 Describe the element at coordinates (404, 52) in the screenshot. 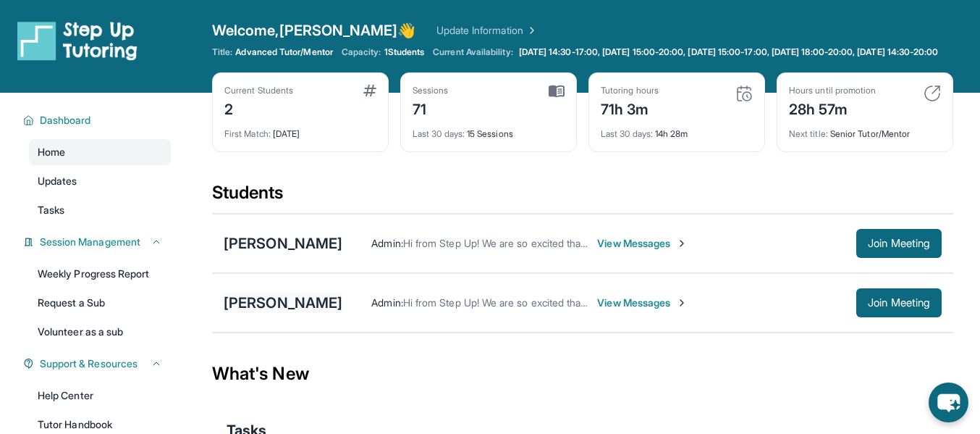

I see `span: 1 Students` at that location.